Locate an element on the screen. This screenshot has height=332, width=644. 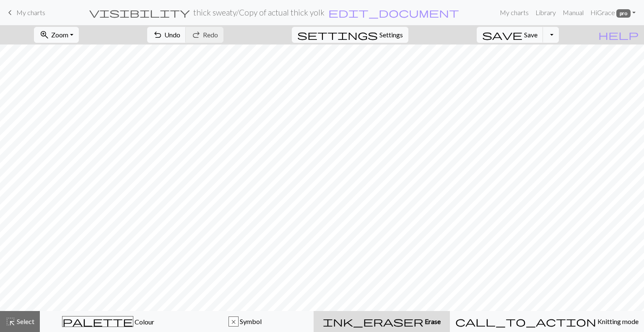
button: Colour is located at coordinates (108, 322).